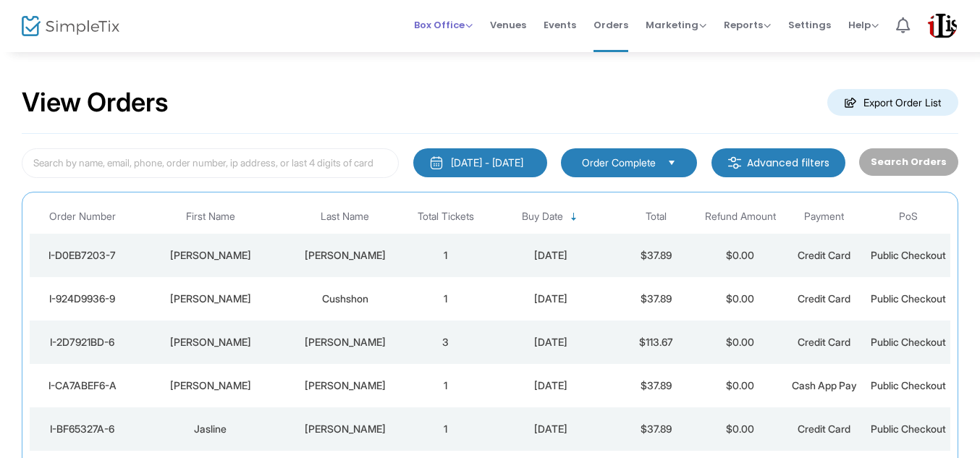 This screenshot has height=458, width=980. I want to click on span: Buy Date, so click(541, 216).